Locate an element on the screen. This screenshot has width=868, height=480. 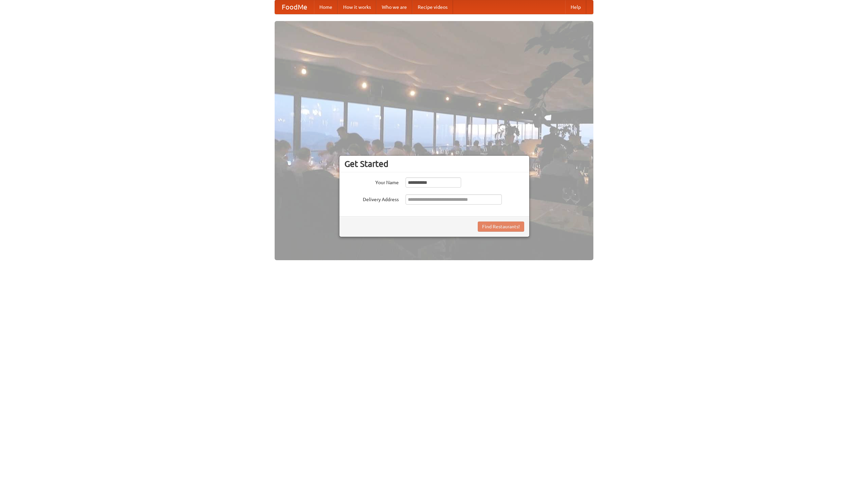
button: Find Restaurants! is located at coordinates (501, 227).